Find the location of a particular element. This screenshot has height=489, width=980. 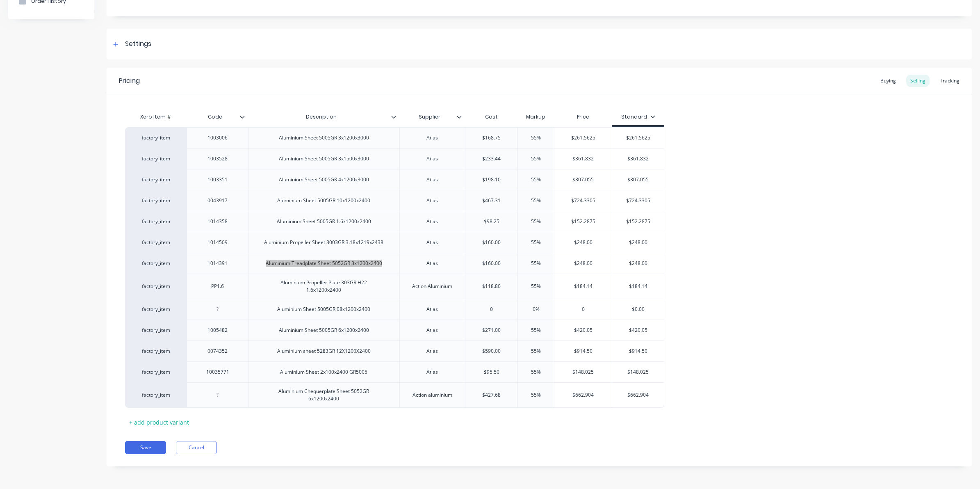

div: Aluminium Sheet 5005GR 3x1500x3000 is located at coordinates (324, 159).